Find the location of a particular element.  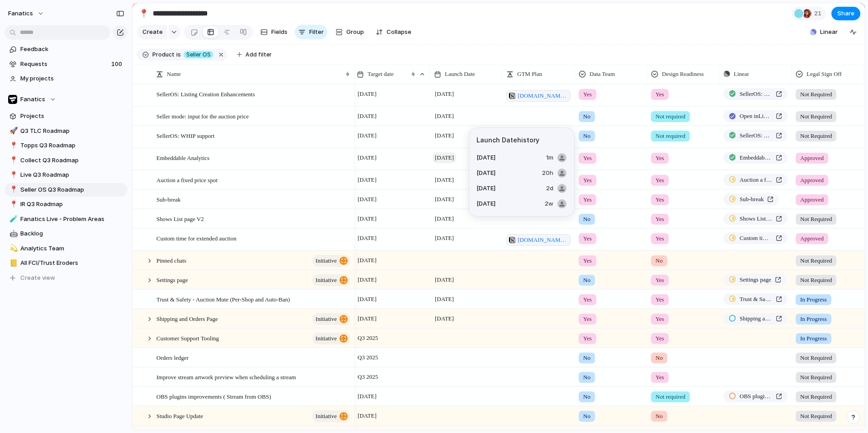

span: Q3 2025 is located at coordinates (368, 377).